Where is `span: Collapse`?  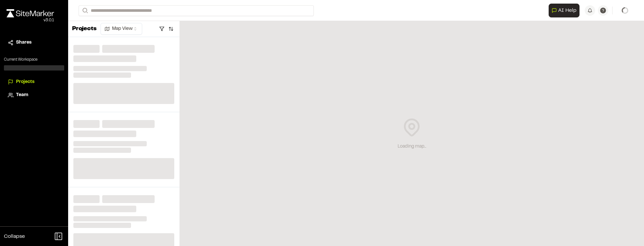 span: Collapse is located at coordinates (14, 236).